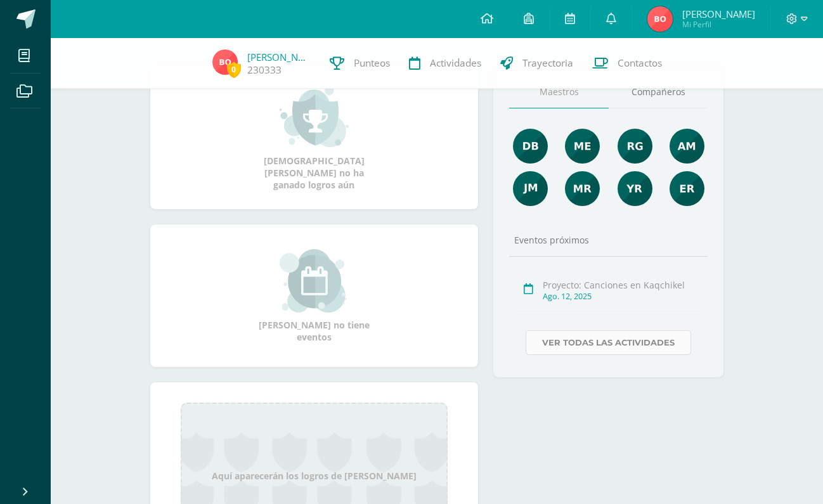 Image resolution: width=823 pixels, height=504 pixels. Describe the element at coordinates (582, 146) in the screenshot. I see `img: 65453557fab290cae8854fbf14c7a1d7.png` at that location.